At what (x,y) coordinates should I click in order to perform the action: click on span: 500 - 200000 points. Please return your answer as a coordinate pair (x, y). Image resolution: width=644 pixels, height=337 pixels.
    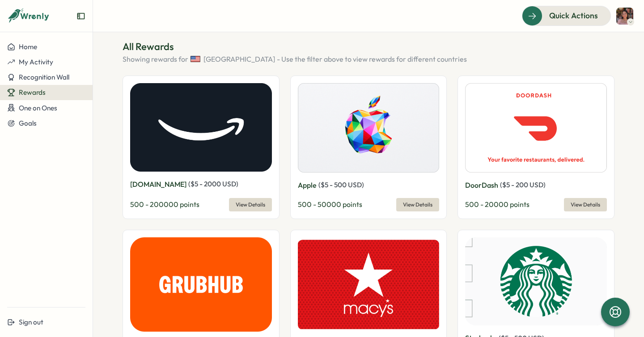
    Looking at the image, I should click on (164, 204).